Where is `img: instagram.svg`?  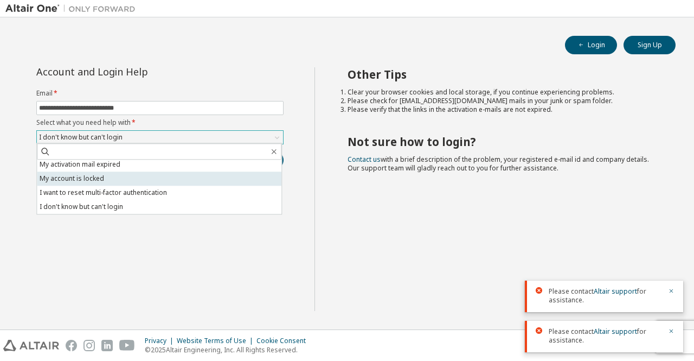
img: instagram.svg is located at coordinates (89, 345).